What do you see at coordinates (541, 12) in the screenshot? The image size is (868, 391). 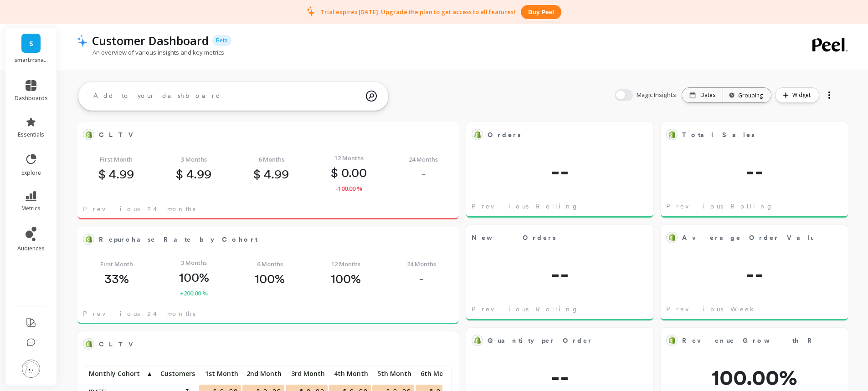 I see `button: Buy peel` at bounding box center [541, 12].